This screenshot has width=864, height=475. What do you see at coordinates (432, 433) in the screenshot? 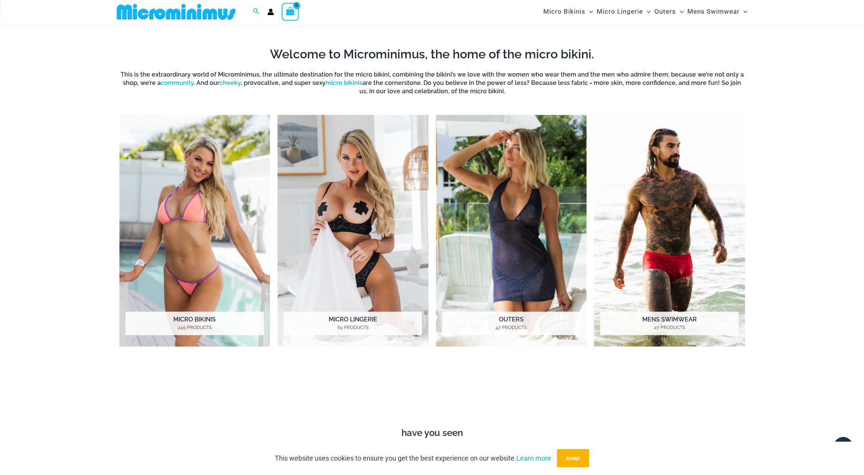
I see `h4: have you seen` at bounding box center [432, 433].